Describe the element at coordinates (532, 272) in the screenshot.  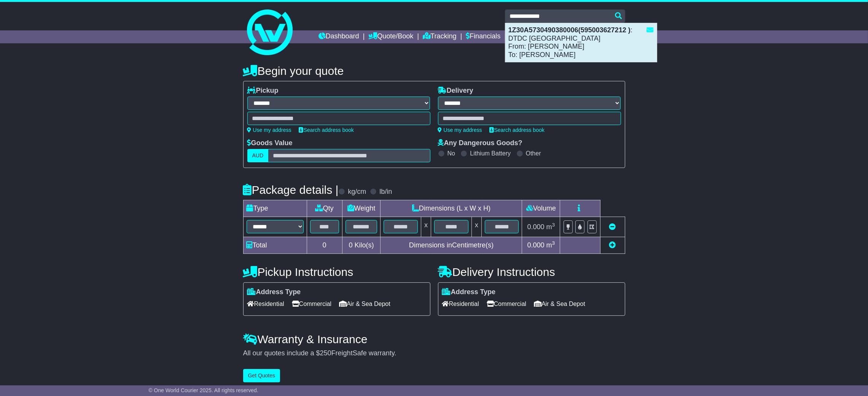
I see `h4: Delivery Instructions` at that location.